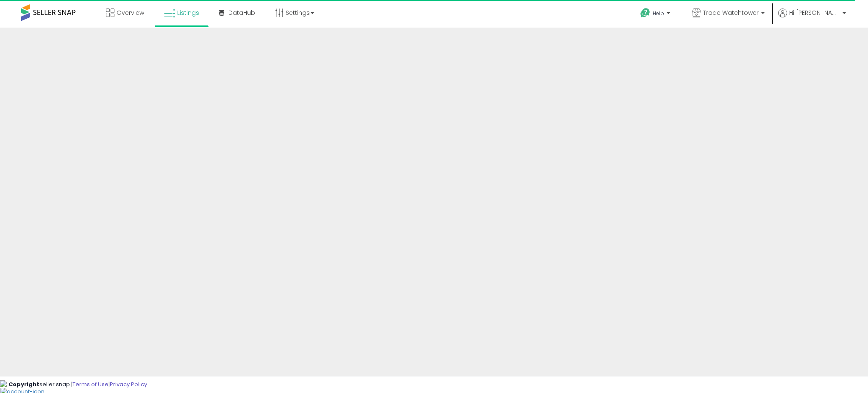 This screenshot has width=868, height=393. Describe the element at coordinates (731, 13) in the screenshot. I see `span: Trade Watchtower` at that location.